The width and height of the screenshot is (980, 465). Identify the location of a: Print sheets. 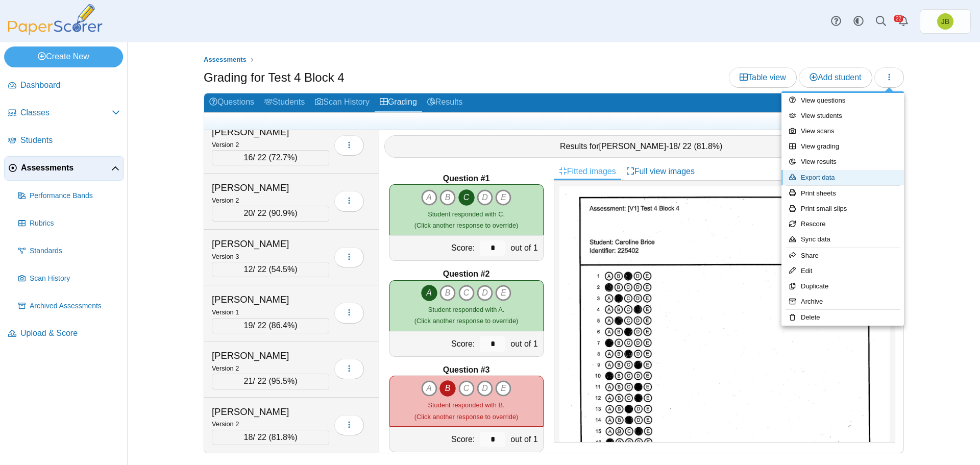
(843, 193).